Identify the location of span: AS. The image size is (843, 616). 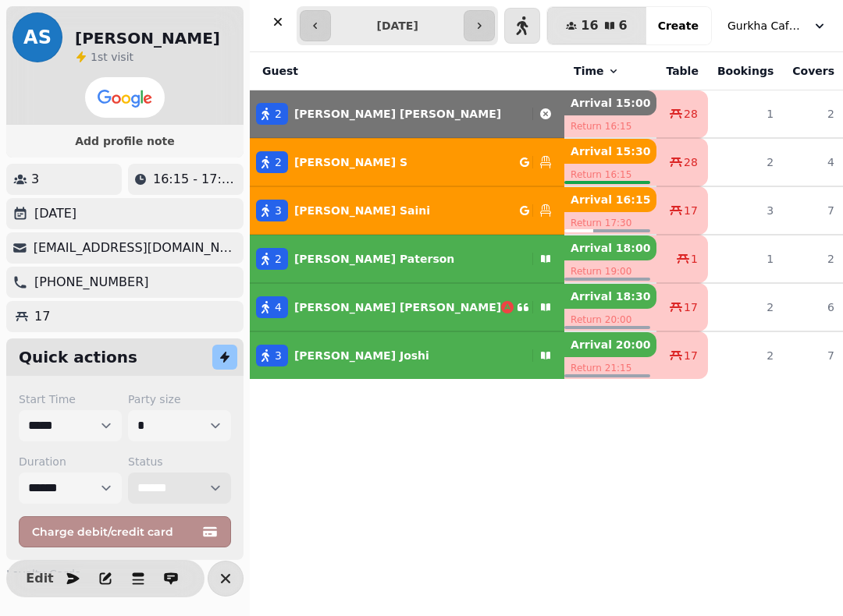
(37, 37).